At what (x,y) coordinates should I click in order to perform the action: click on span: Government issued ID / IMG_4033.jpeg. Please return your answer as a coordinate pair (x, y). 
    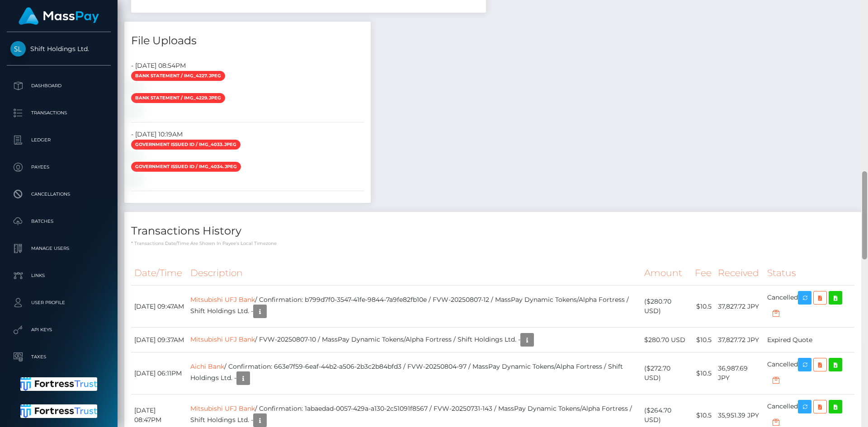
    Looking at the image, I should click on (186, 145).